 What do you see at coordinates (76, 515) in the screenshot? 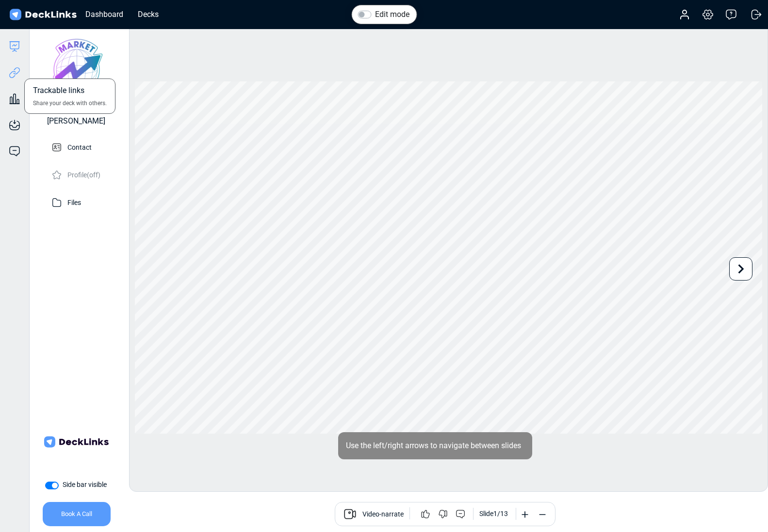
I see `div: Book A Call` at bounding box center [76, 515].